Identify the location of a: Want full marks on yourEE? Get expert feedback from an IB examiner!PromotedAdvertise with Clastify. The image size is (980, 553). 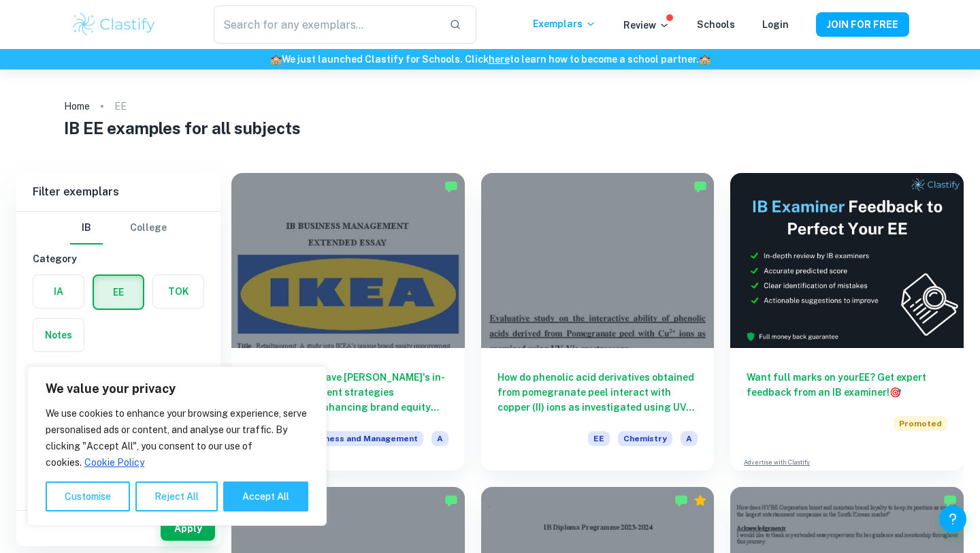
(847, 321).